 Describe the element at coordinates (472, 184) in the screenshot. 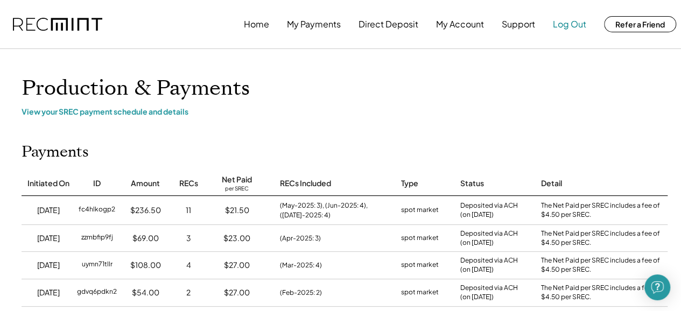

I see `div: Status` at that location.